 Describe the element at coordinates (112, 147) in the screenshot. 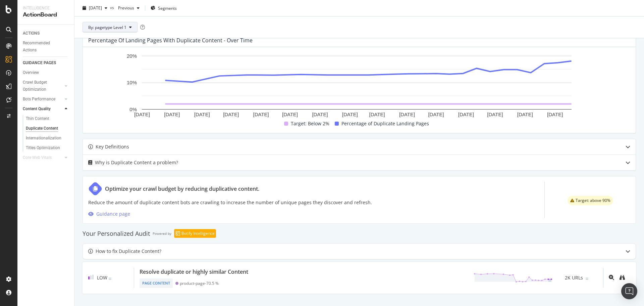

I see `div: Key Definitions` at that location.